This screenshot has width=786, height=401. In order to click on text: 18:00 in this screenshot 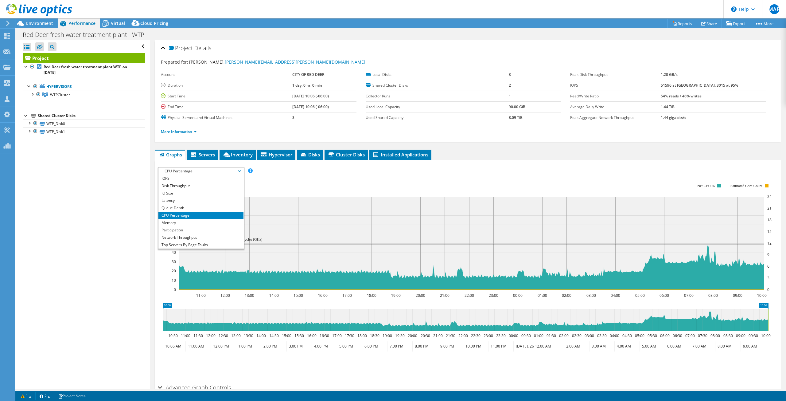, I will do `click(362, 335)`.